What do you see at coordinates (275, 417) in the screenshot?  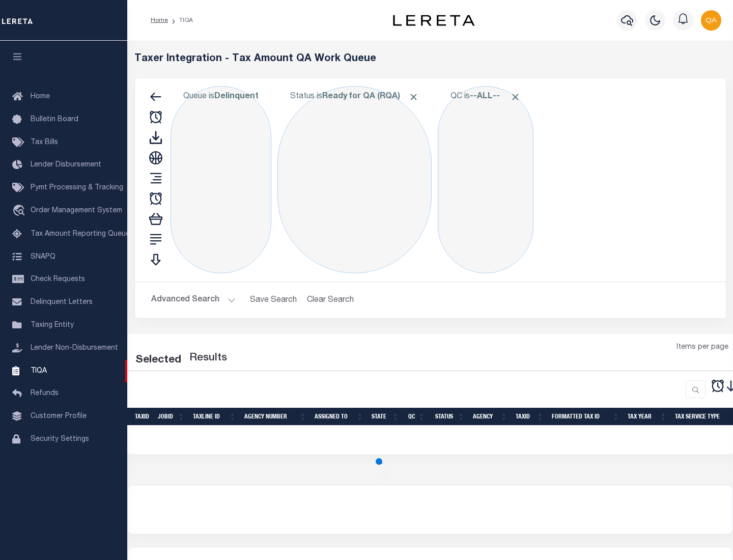 I see `th: Agency Number` at bounding box center [275, 417].